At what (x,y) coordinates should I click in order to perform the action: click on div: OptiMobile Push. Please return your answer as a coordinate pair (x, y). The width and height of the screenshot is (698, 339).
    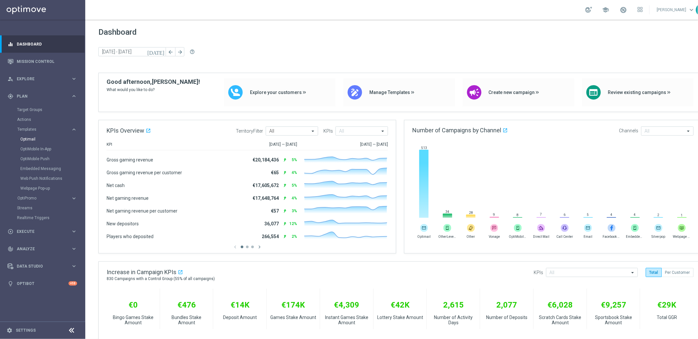
    Looking at the image, I should click on (52, 159).